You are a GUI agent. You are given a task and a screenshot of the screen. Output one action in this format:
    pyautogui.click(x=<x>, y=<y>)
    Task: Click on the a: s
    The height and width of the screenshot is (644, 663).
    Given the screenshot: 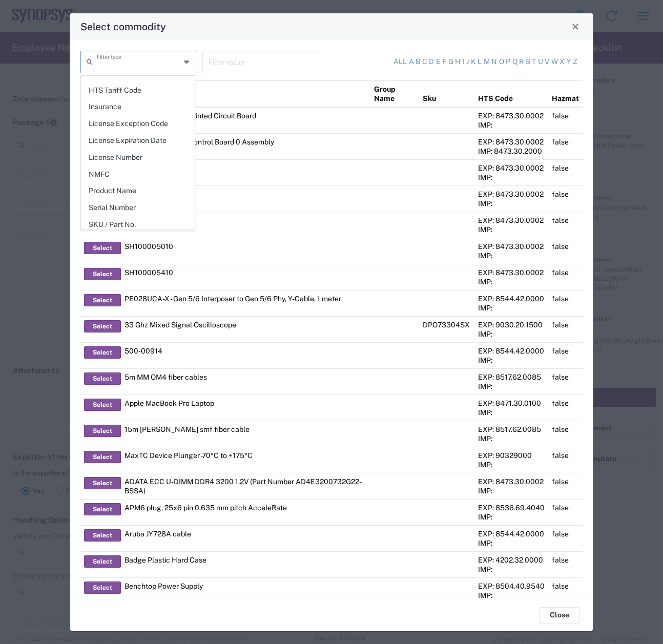 What is the action you would take?
    pyautogui.click(x=527, y=62)
    